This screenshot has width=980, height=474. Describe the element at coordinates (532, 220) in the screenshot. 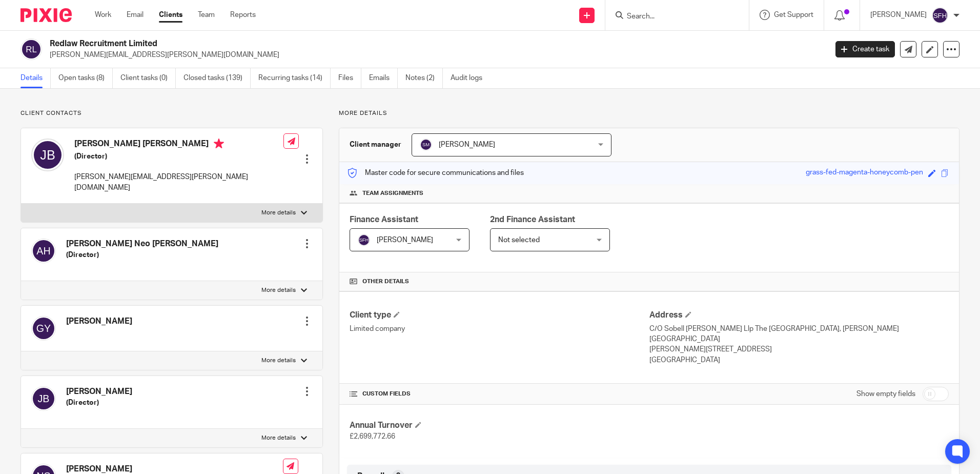

I see `span: 2nd Finance Assistant` at that location.